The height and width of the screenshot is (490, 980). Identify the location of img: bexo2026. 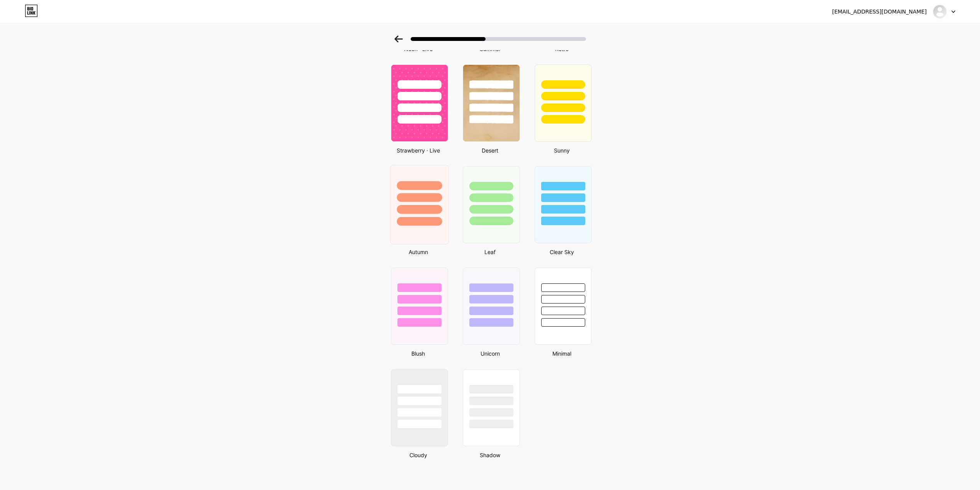
(940, 12).